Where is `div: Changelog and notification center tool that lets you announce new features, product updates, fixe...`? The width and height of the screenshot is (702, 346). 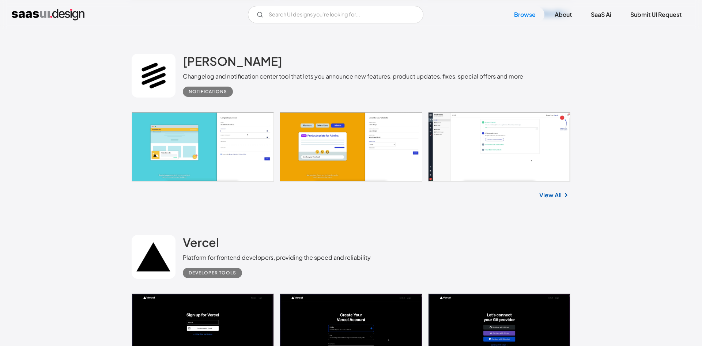
div: Changelog and notification center tool that lets you announce new features, product updates, fixe... is located at coordinates (353, 76).